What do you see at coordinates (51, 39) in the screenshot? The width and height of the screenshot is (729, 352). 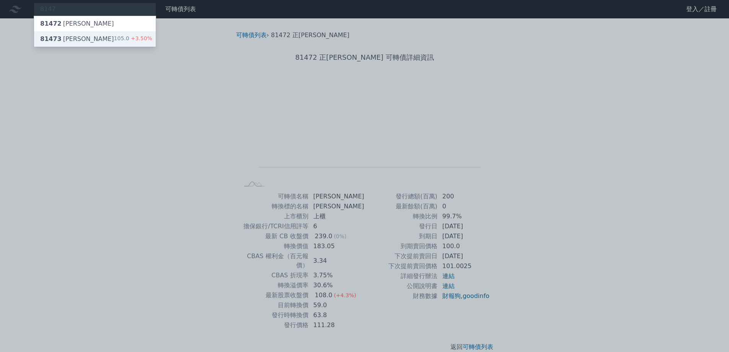 I see `span: 81473` at bounding box center [51, 39].